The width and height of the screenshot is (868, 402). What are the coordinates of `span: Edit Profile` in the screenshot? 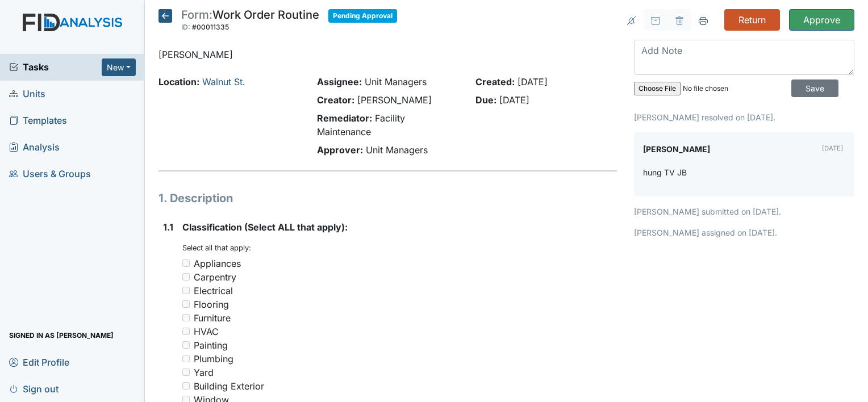 It's located at (39, 361).